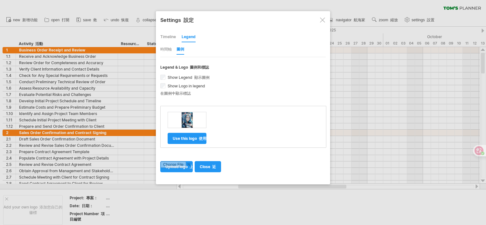 This screenshot has height=225, width=486. What do you see at coordinates (176, 93) in the screenshot?
I see `font: 在圖例中顯示標誌` at bounding box center [176, 93].